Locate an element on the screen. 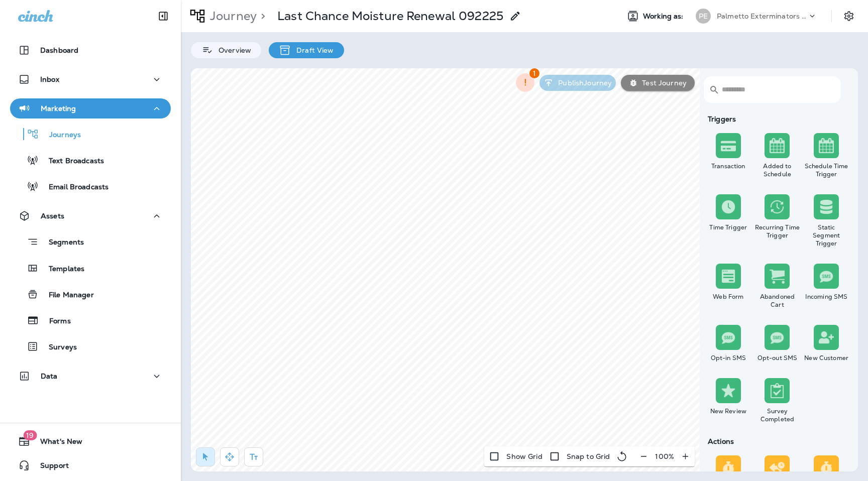 The width and height of the screenshot is (868, 481). p: Email Broadcasts is located at coordinates (74, 187).